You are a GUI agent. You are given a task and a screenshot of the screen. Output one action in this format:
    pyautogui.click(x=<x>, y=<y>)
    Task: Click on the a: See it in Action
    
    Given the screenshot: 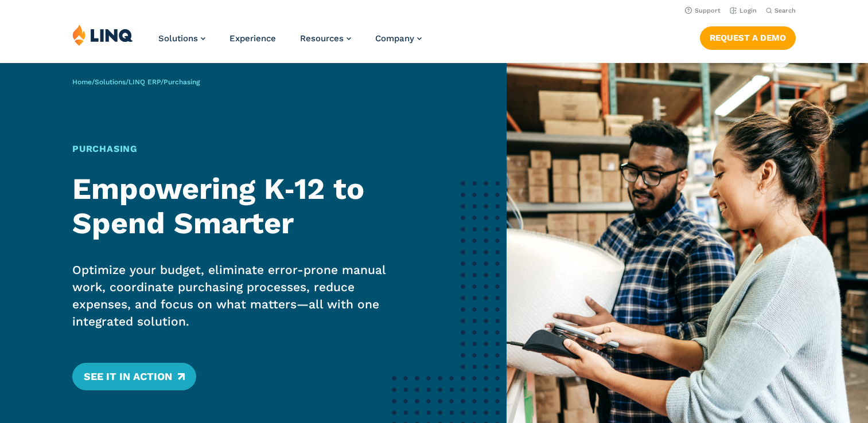 What is the action you would take?
    pyautogui.click(x=134, y=377)
    